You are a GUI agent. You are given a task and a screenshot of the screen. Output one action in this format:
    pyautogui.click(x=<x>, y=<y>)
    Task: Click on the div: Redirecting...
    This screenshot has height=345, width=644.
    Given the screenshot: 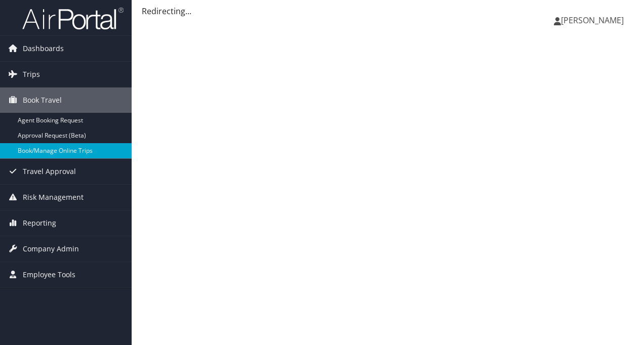 What is the action you would take?
    pyautogui.click(x=388, y=11)
    